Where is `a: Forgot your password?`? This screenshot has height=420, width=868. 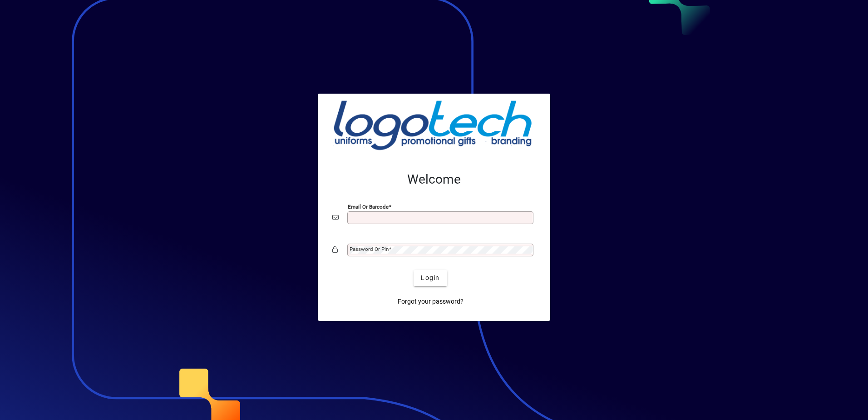
a: Forgot your password? is located at coordinates (430, 301).